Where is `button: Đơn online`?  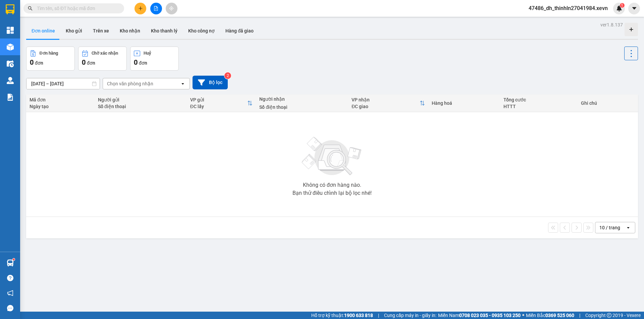 button: Đơn online is located at coordinates (43, 31).